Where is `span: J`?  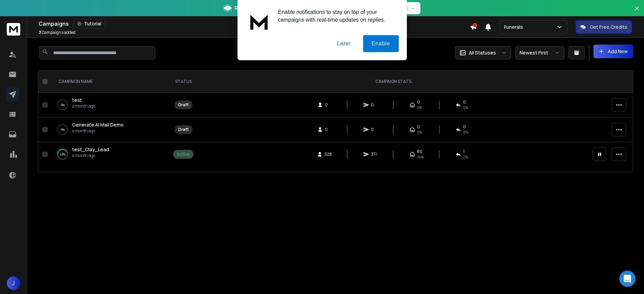 span: J is located at coordinates (14, 283).